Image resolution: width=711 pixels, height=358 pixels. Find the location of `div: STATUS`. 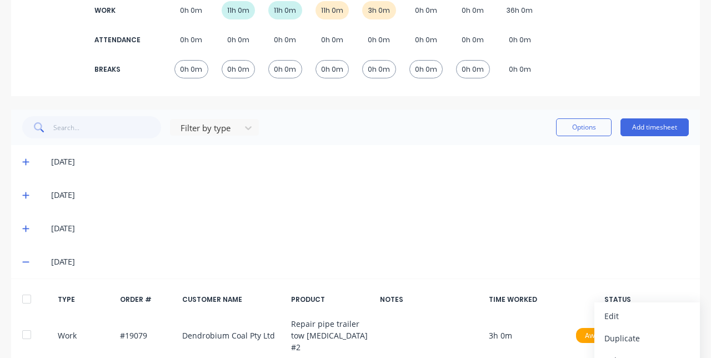

div: STATUS is located at coordinates (618, 299).